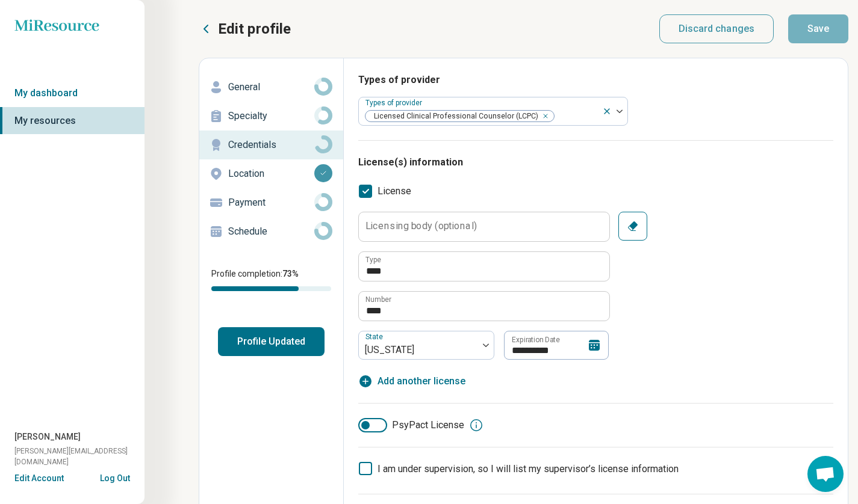 The image size is (858, 504). I want to click on p: Specialty, so click(271, 116).